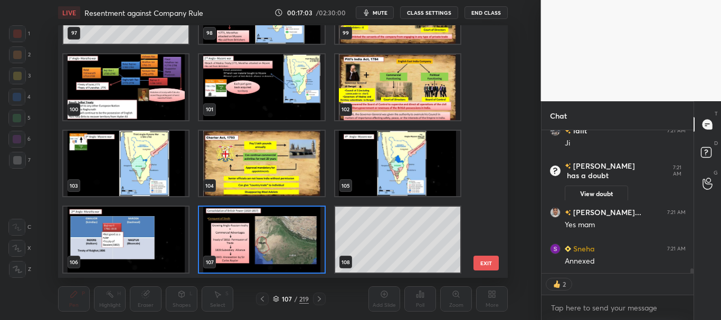  Describe the element at coordinates (20, 249) in the screenshot. I see `div: X` at that location.